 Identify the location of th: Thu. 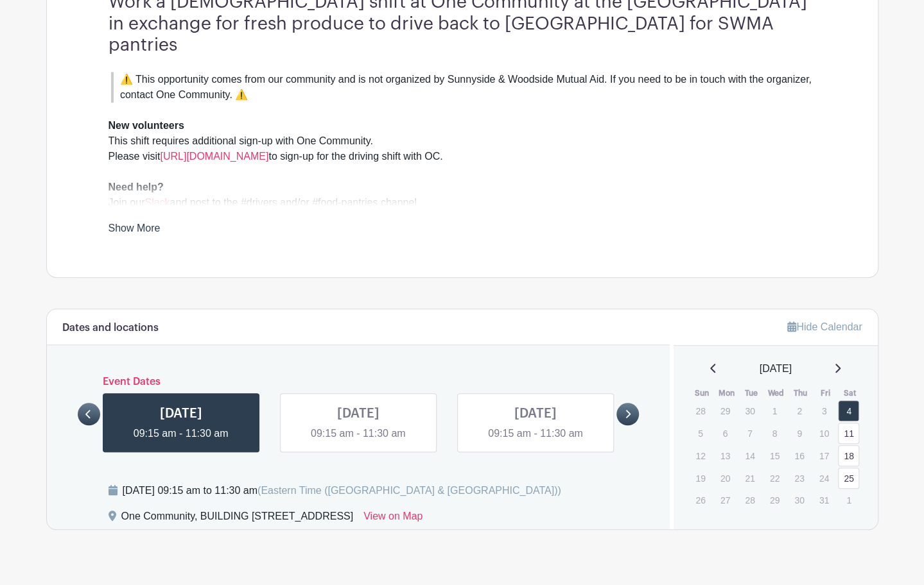
(800, 393).